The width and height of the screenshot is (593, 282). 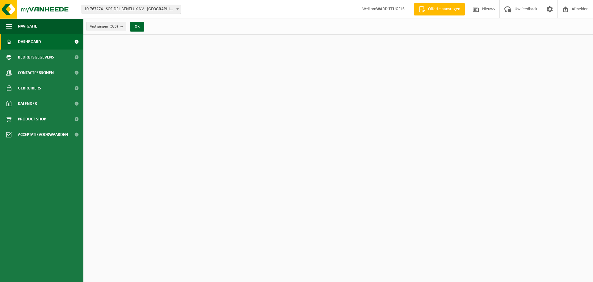 What do you see at coordinates (29, 88) in the screenshot?
I see `span: Gebruikers` at bounding box center [29, 88].